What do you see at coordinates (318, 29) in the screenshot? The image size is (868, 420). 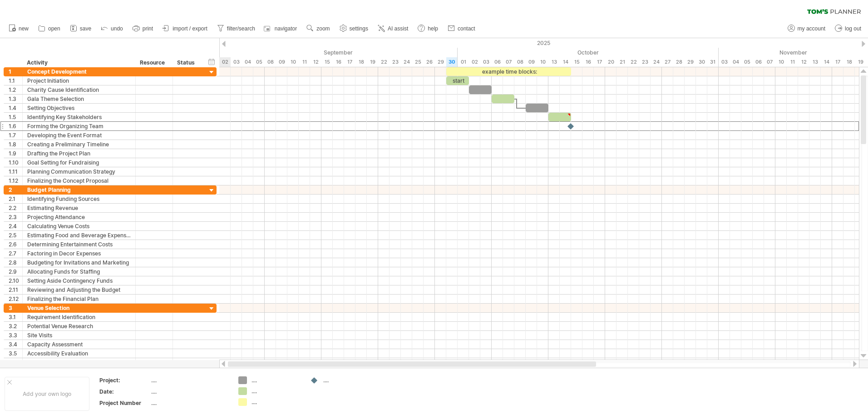 I see `a: zoom` at bounding box center [318, 29].